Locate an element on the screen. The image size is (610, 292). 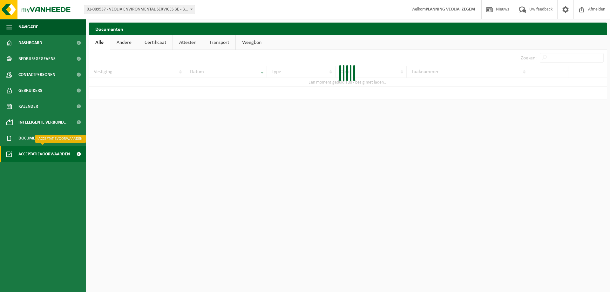
span: Gebruikers is located at coordinates (30, 90).